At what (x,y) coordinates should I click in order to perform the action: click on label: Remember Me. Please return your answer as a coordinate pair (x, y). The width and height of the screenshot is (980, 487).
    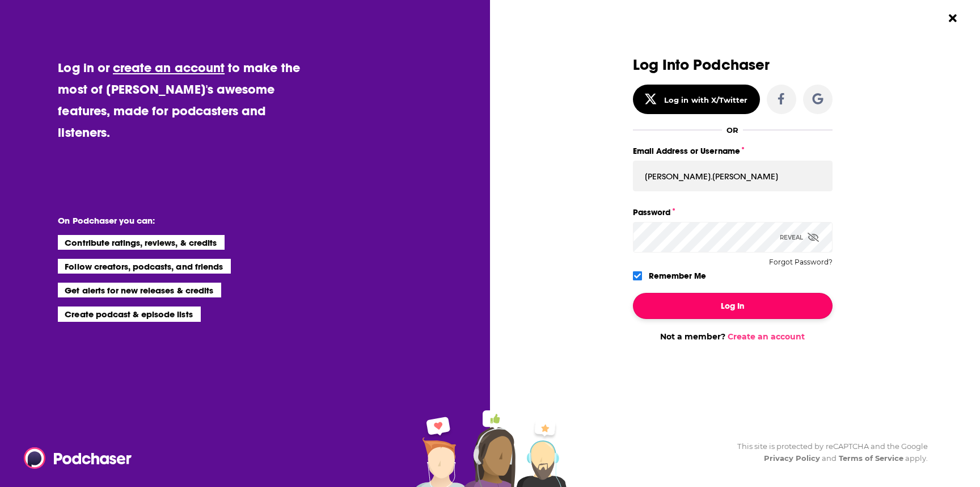
    Looking at the image, I should click on (677, 275).